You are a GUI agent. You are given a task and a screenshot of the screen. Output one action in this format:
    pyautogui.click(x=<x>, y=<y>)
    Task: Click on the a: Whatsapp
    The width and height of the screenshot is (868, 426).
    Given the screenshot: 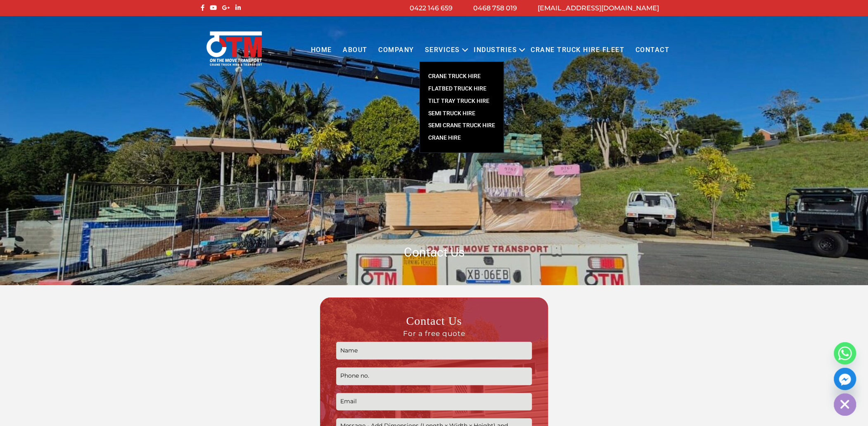 What is the action you would take?
    pyautogui.click(x=845, y=353)
    